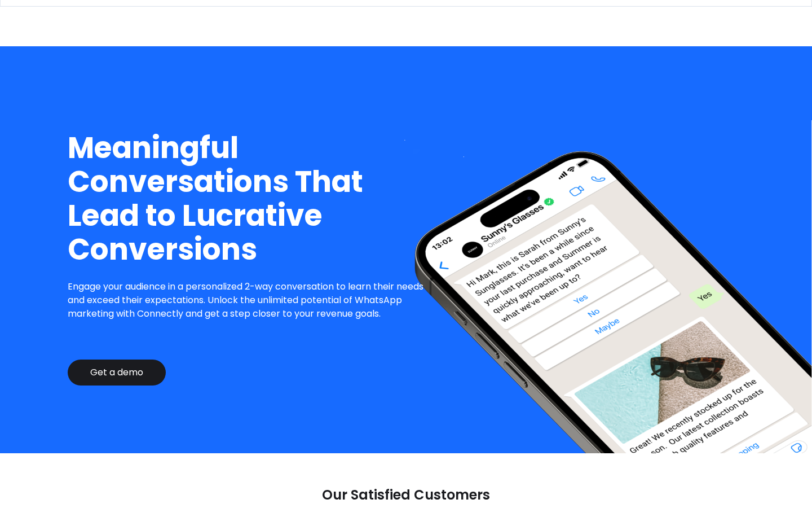 This screenshot has width=812, height=508. What do you see at coordinates (406, 495) in the screenshot?
I see `p: Our Satisfied Customers` at bounding box center [406, 495].